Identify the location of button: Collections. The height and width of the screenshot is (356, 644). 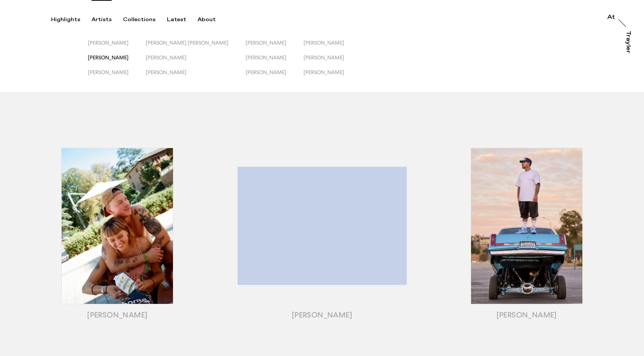
(145, 20).